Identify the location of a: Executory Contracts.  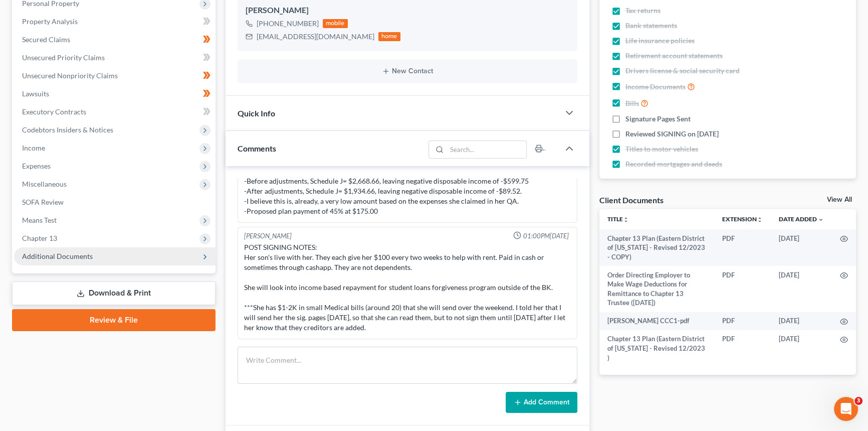
(115, 112).